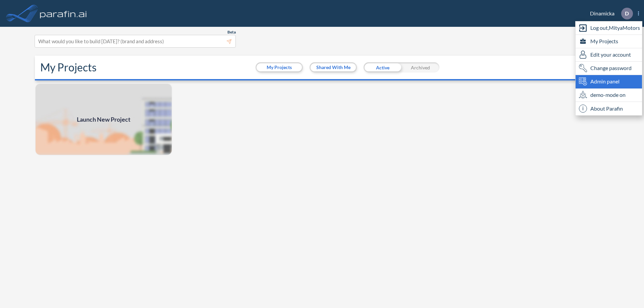  I want to click on div: My Projects, so click(609, 42).